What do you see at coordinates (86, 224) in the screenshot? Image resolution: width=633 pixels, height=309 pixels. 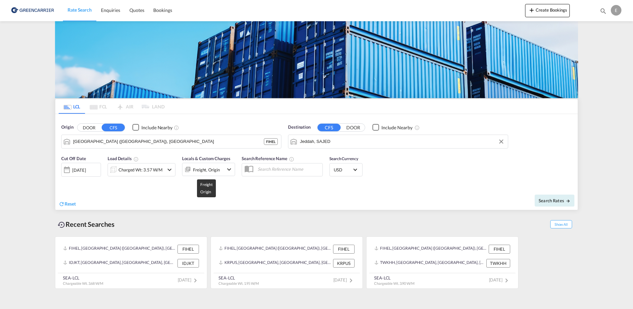 I see `div: Recent Searches` at bounding box center [86, 224].